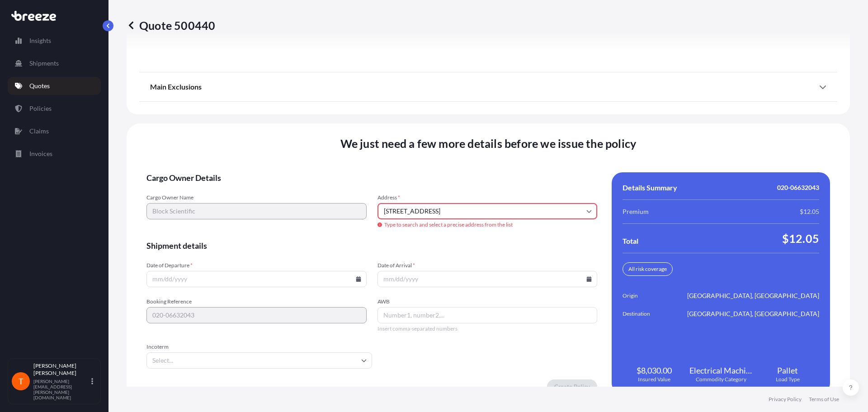 This screenshot has width=868, height=412. I want to click on div: Main Exclusions, so click(488, 87).